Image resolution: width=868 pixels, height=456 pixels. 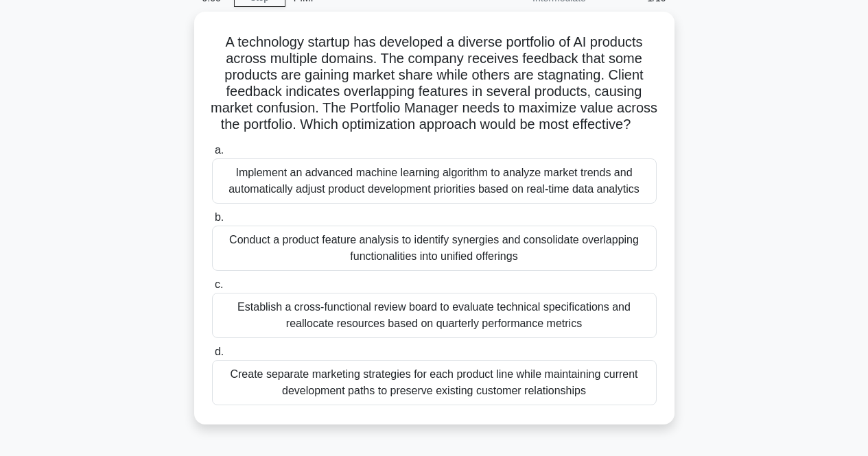 I want to click on span: a., so click(x=219, y=150).